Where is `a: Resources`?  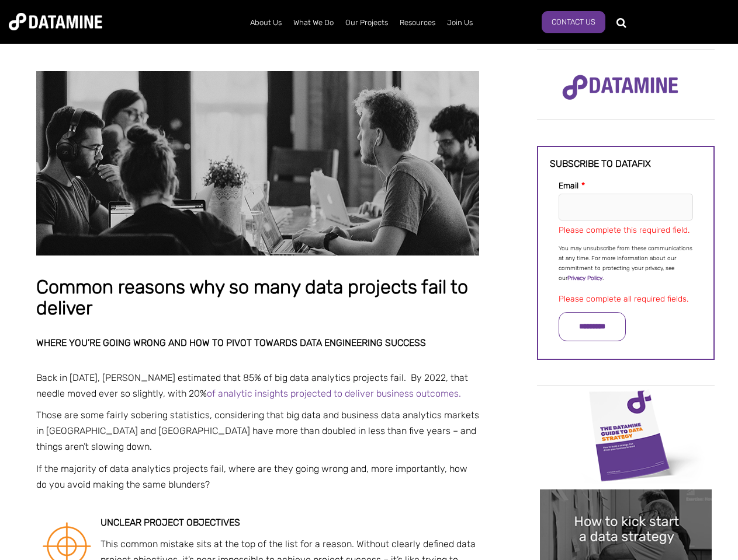 a: Resources is located at coordinates (417, 23).